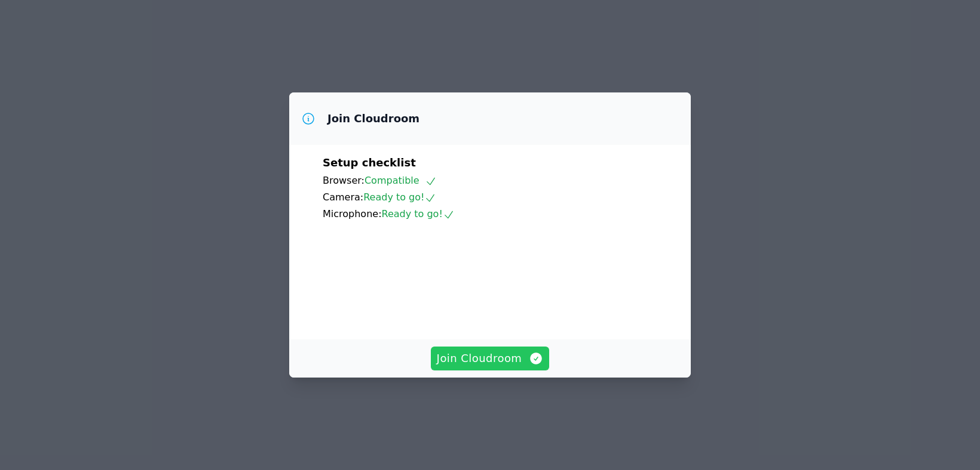 The width and height of the screenshot is (980, 470). I want to click on h3: Join Cloudroom, so click(374, 118).